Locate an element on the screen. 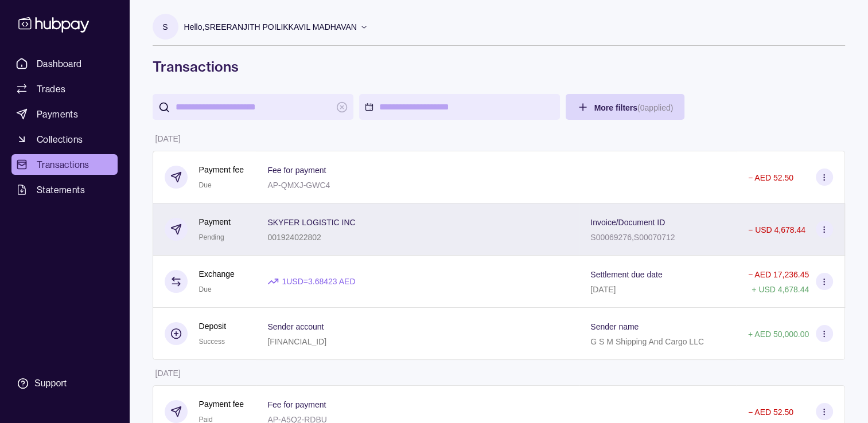 This screenshot has height=423, width=868. span: Transactions is located at coordinates (63, 164).